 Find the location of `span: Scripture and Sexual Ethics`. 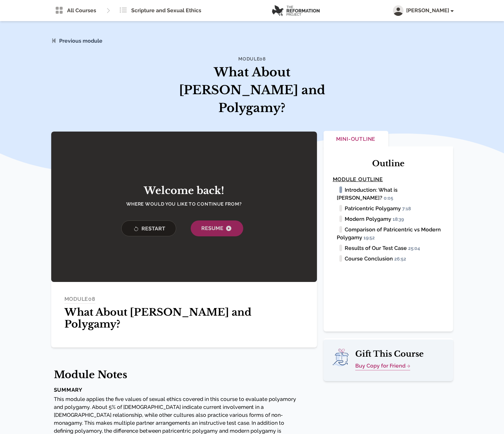

span: Scripture and Sexual Ethics is located at coordinates (166, 10).